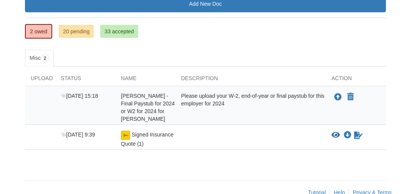 This screenshot has width=411, height=194. Describe the element at coordinates (119, 31) in the screenshot. I see `a: 33 accepted` at that location.